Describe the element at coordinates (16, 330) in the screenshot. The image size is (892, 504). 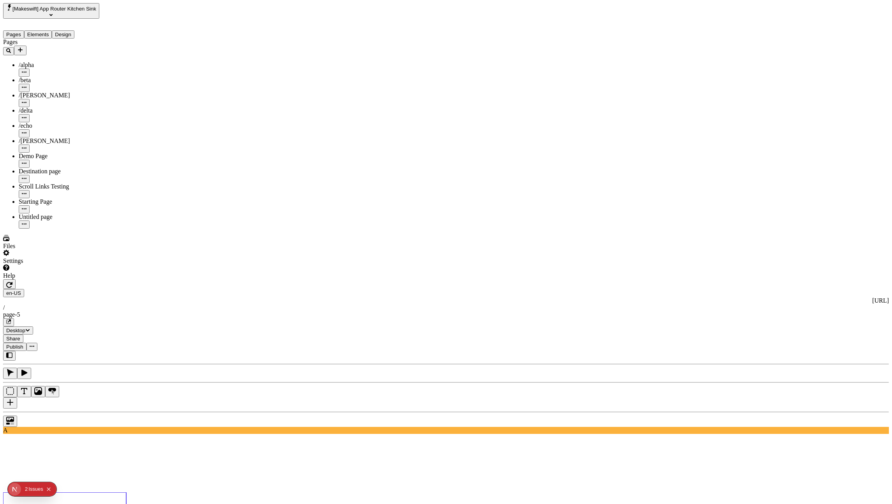
I see `span: Desktop` at that location.